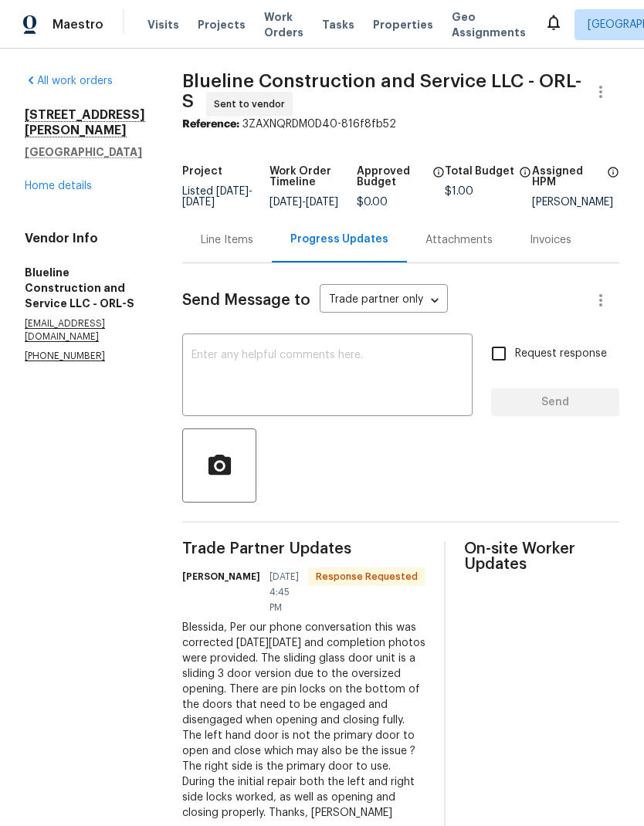  What do you see at coordinates (566, 177) in the screenshot?
I see `h5: Assigned HPM` at bounding box center [566, 177].